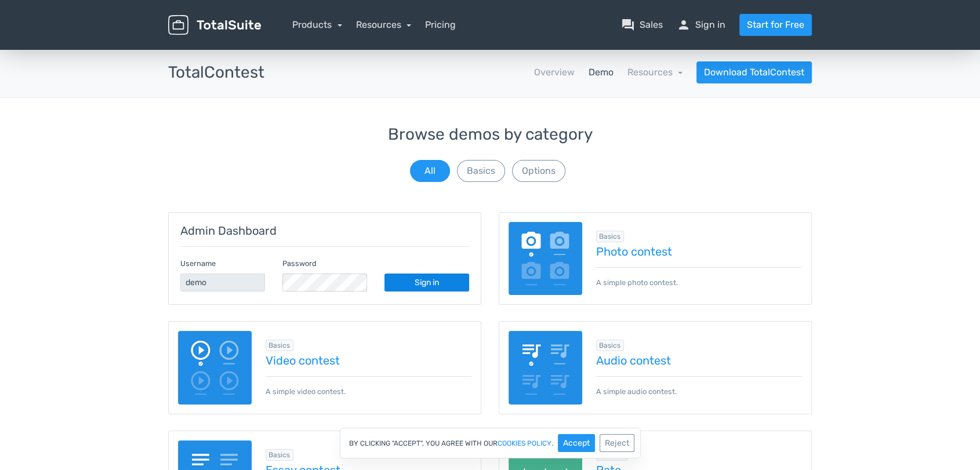  I want to click on p: A simple audio contest., so click(699, 387).